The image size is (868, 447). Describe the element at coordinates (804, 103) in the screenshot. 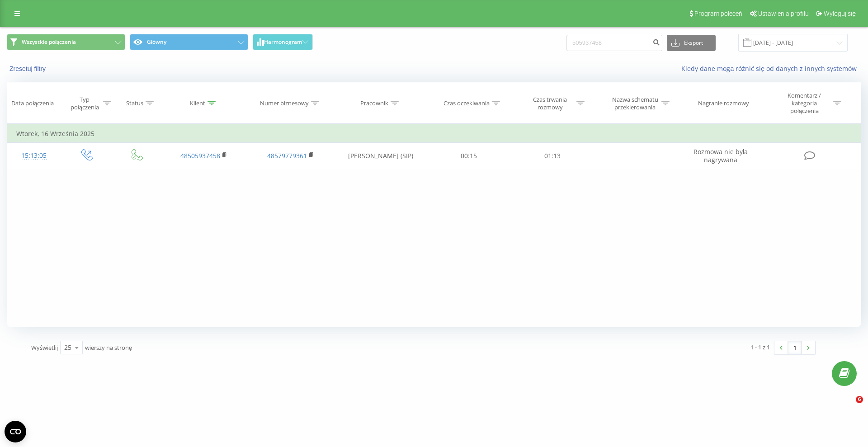

I see `div: Komentarz / kategoria połączenia` at that location.